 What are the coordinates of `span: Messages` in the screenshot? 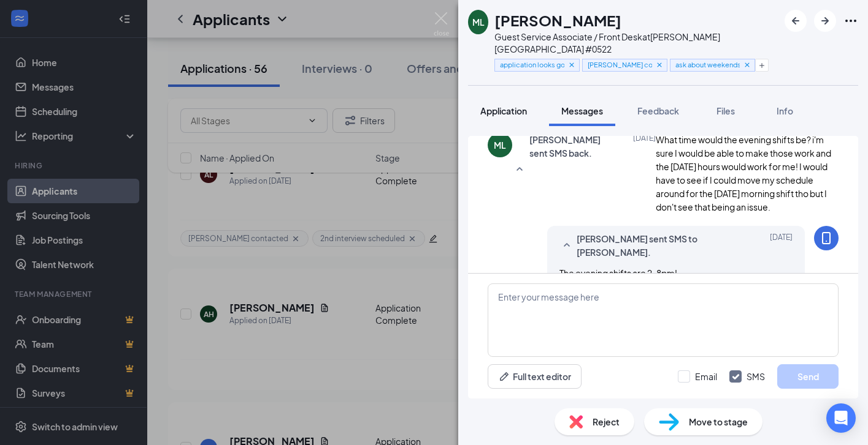 It's located at (582, 111).